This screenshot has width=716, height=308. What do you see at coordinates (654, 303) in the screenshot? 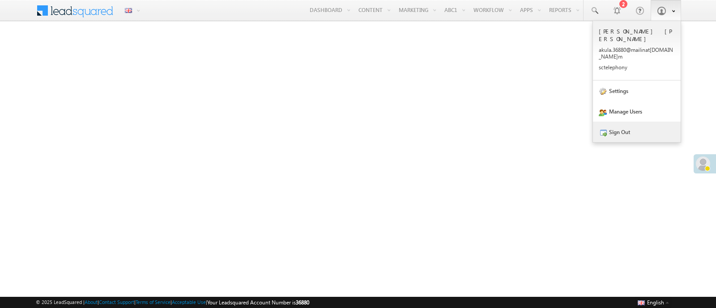
I see `button: English` at bounding box center [654, 303].